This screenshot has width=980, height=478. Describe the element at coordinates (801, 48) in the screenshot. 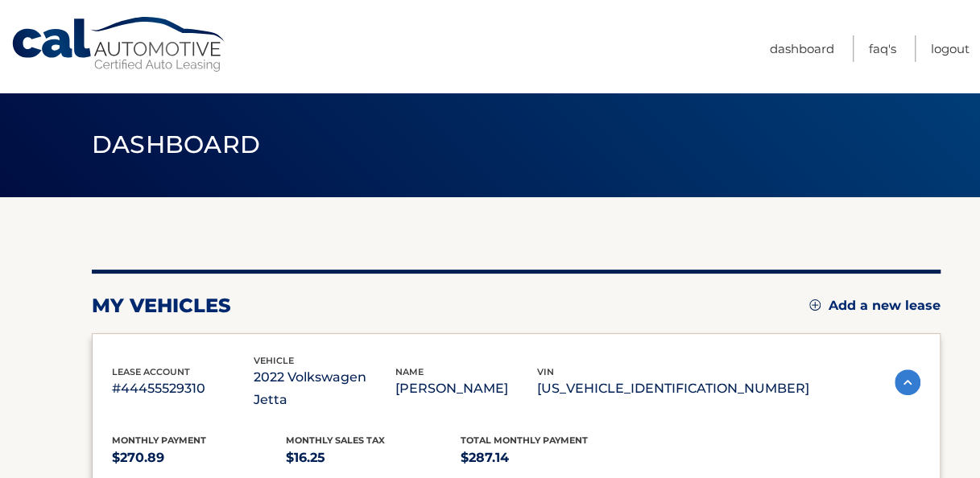

I see `a: Dashboard` at that location.